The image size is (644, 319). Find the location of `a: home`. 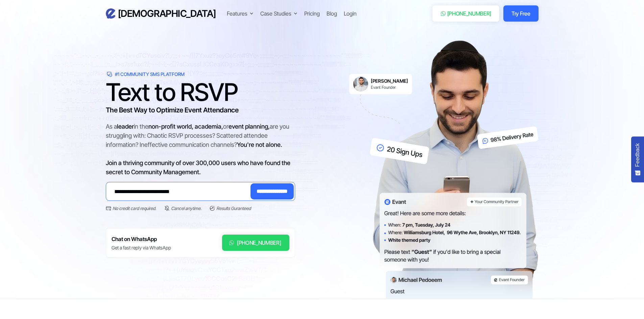

a: home is located at coordinates (161, 14).